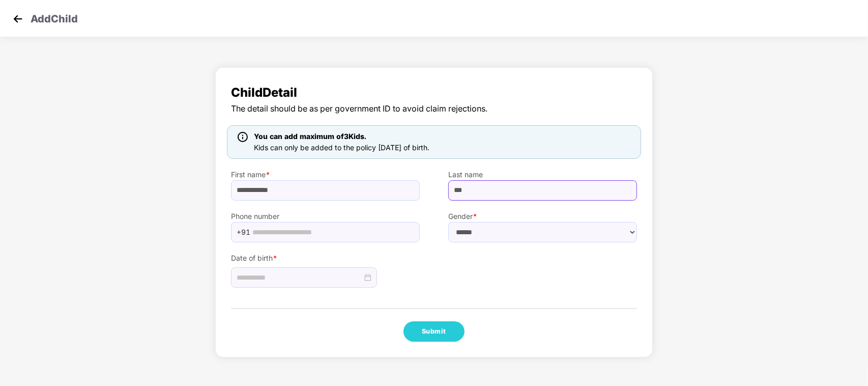  What do you see at coordinates (243, 137) in the screenshot?
I see `img: icon` at bounding box center [243, 137].